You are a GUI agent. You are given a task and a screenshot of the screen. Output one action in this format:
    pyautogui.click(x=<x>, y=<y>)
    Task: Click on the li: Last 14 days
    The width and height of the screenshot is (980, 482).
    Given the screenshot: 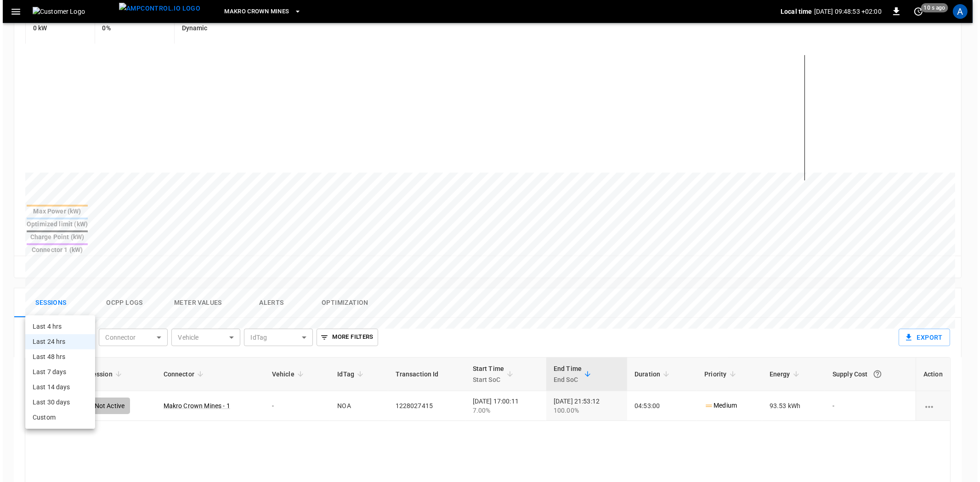 What is the action you would take?
    pyautogui.click(x=58, y=387)
    